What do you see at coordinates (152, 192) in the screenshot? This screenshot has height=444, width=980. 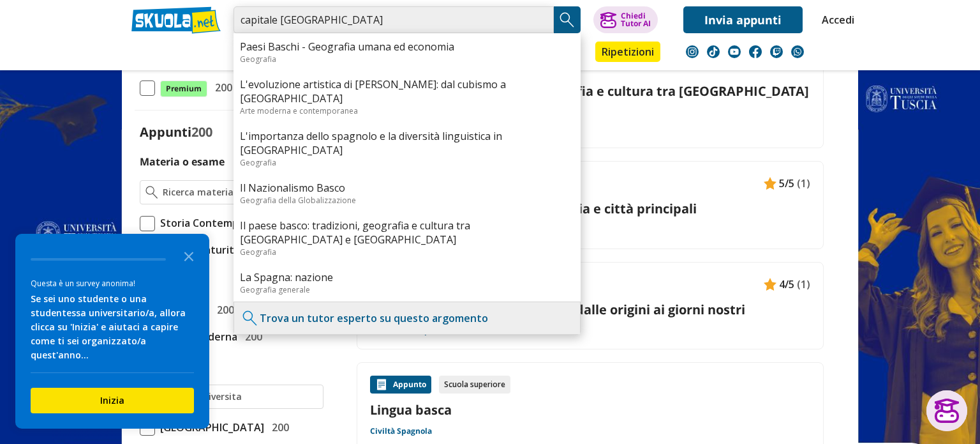 I see `img: Ricerca materia o esame` at bounding box center [152, 192].